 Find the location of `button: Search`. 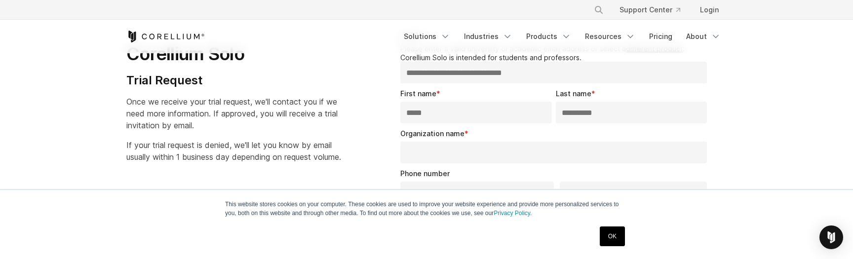

button: Search is located at coordinates (599, 10).